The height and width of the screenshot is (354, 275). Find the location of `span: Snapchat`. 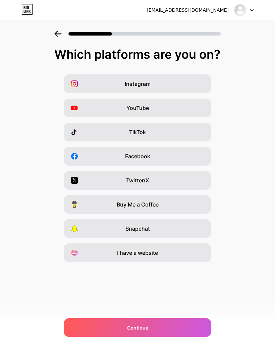

span: Snapchat is located at coordinates (137, 229).